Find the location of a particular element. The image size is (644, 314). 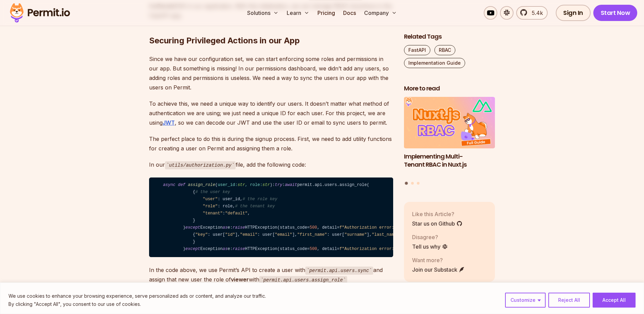

a: Join our Substack is located at coordinates (439, 269).